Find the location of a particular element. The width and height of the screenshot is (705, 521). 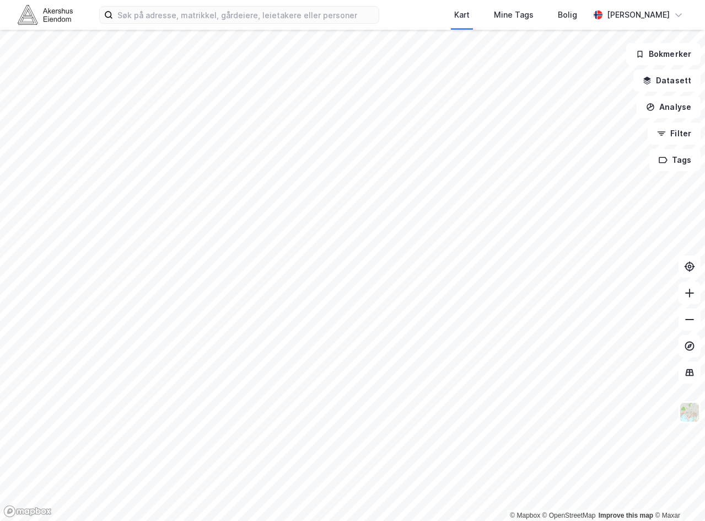

div: Kontrollprogram for chat is located at coordinates (678, 494).